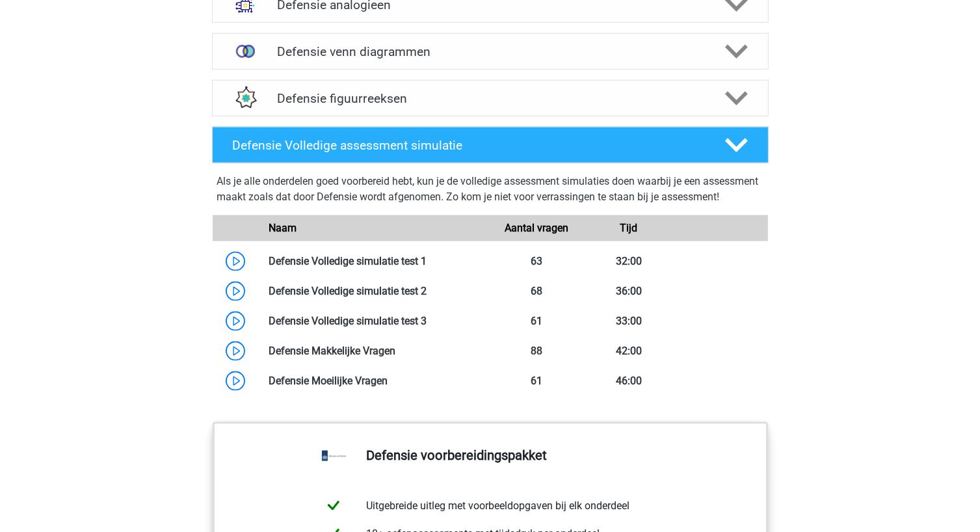 This screenshot has width=980, height=532. I want to click on a: venn diagrammen Defensie venn diagrammen, so click(490, 51).